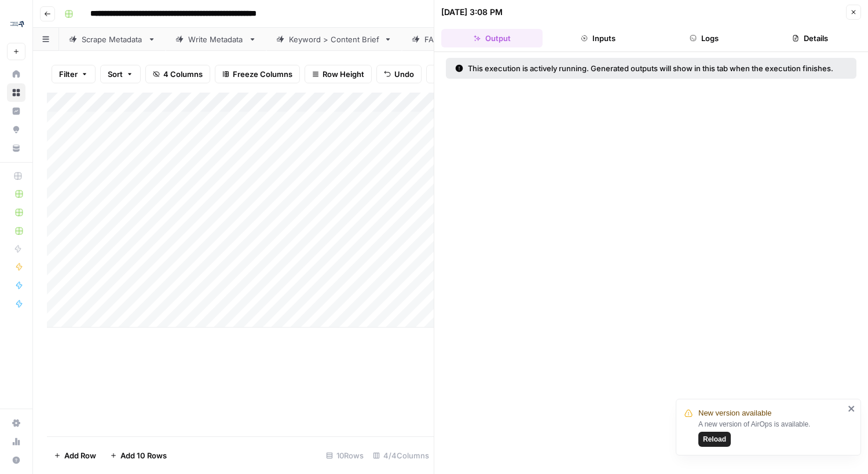  Describe the element at coordinates (18, 24) in the screenshot. I see `img: Compound Growth Logo` at that location.